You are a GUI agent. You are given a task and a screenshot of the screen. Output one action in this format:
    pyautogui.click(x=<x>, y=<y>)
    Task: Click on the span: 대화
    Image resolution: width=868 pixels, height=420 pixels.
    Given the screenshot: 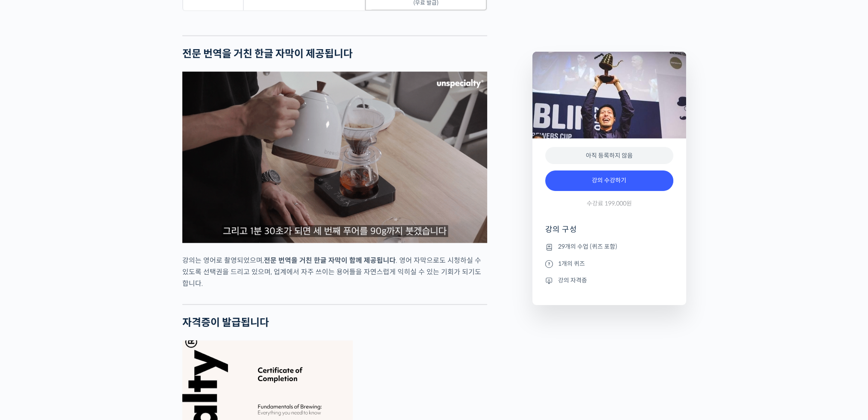 What is the action you would take?
    pyautogui.click(x=84, y=287)
    